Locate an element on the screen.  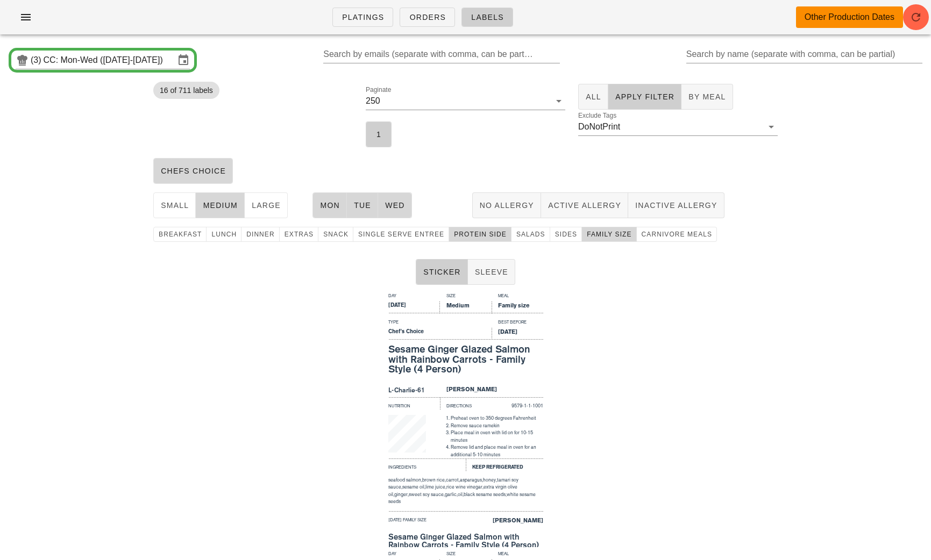
a: Platings is located at coordinates (363, 17).